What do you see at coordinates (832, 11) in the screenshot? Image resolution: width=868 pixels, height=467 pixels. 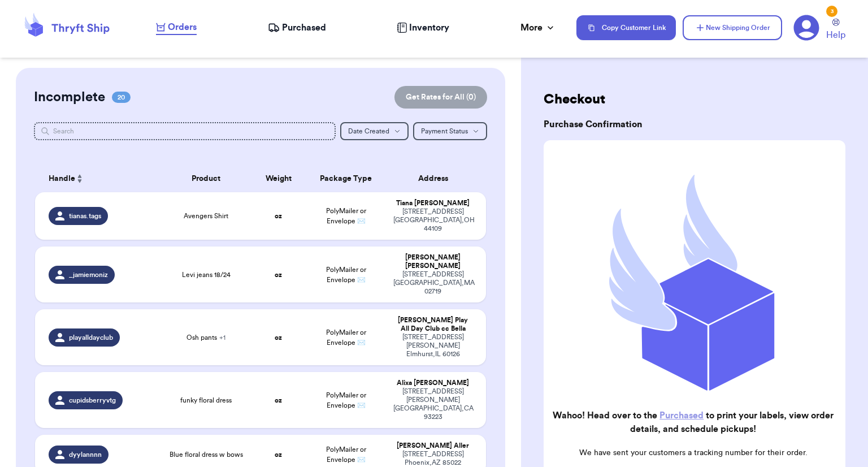 I see `div: 3` at bounding box center [832, 11].